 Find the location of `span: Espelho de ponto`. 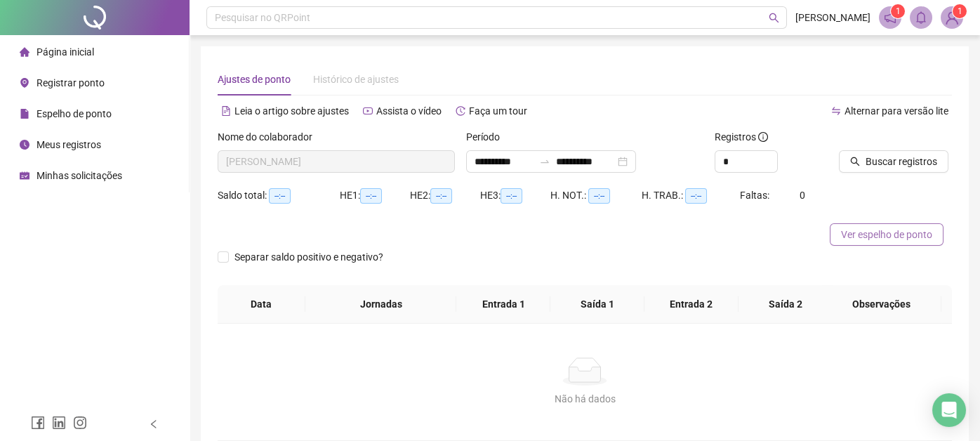

span: Espelho de ponto is located at coordinates (74, 114).